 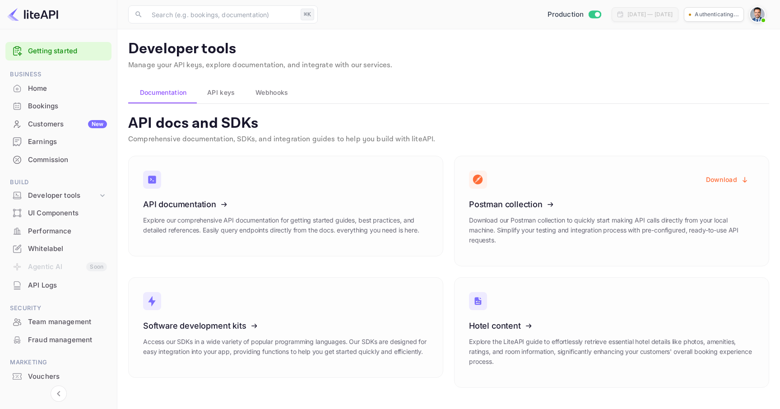 What do you see at coordinates (716, 14) in the screenshot?
I see `p: Authenticating...` at bounding box center [716, 14].